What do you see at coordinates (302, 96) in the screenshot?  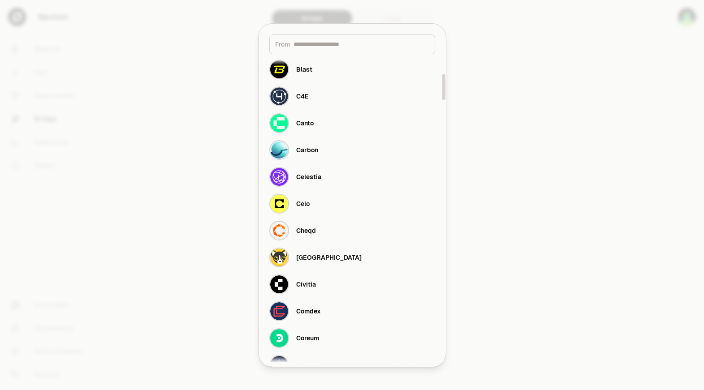 I see `div: C4E` at bounding box center [302, 96].